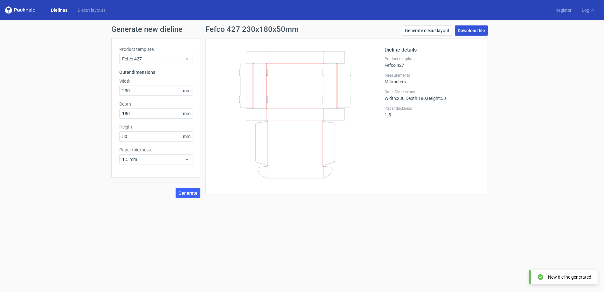 This screenshot has height=292, width=604. What do you see at coordinates (415, 98) in the screenshot?
I see `span: , Depth : 180` at bounding box center [415, 98].